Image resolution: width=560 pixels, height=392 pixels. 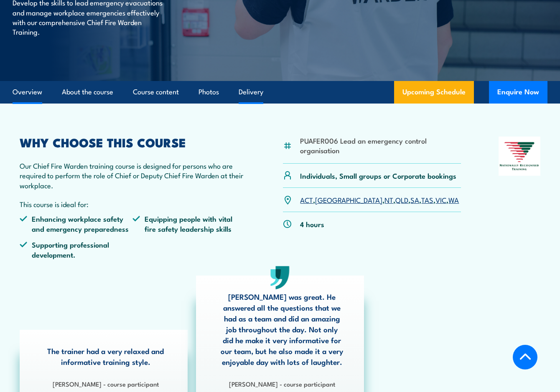 What do you see at coordinates (76, 249) in the screenshot?
I see `li: Supporting professional development.` at bounding box center [76, 249].